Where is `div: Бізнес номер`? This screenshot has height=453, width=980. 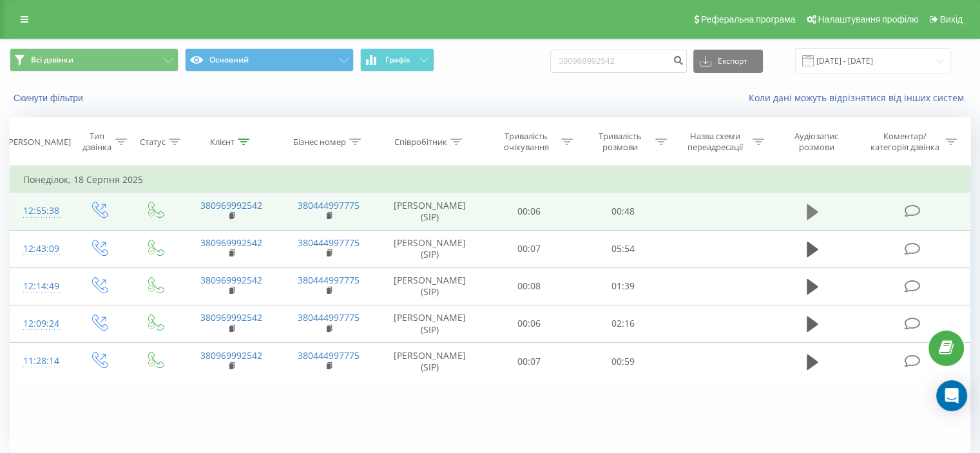 div: Бізнес номер is located at coordinates (320, 142).